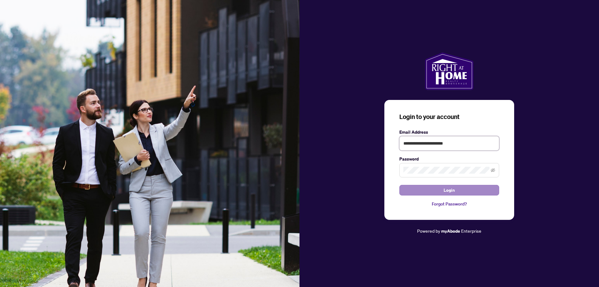  Describe the element at coordinates (429, 231) in the screenshot. I see `span: Powered by` at that location.